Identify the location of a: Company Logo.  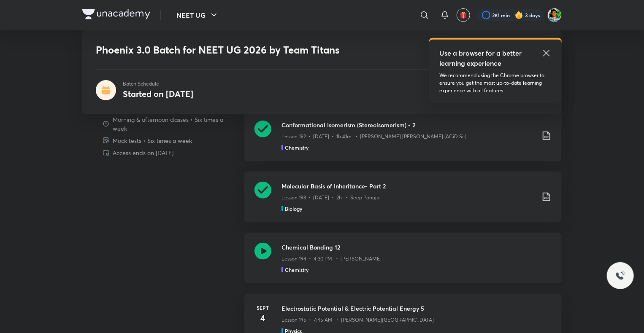
(116, 15).